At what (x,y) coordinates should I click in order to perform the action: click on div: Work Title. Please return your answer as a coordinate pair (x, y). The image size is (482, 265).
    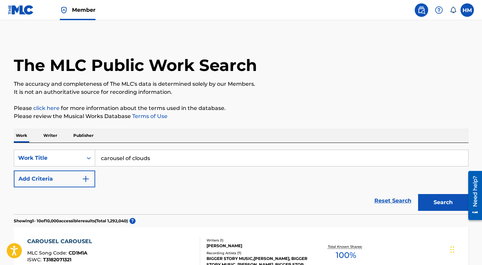
    Looking at the image, I should click on (48, 158).